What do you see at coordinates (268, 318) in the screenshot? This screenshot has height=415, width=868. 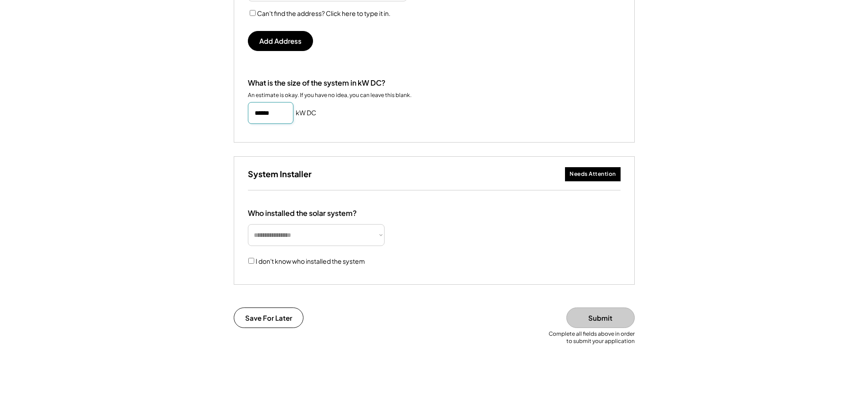 I see `button: Save For Later` at bounding box center [268, 318].